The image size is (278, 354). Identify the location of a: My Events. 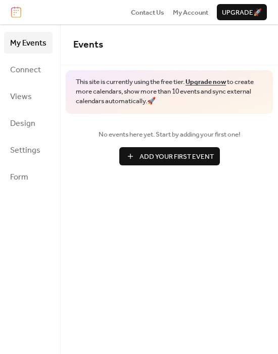
(28, 42).